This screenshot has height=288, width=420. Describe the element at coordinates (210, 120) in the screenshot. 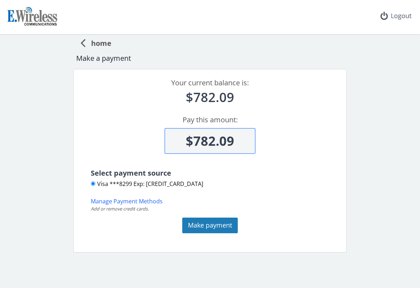

I see `div: Pay this amount:` at that location.